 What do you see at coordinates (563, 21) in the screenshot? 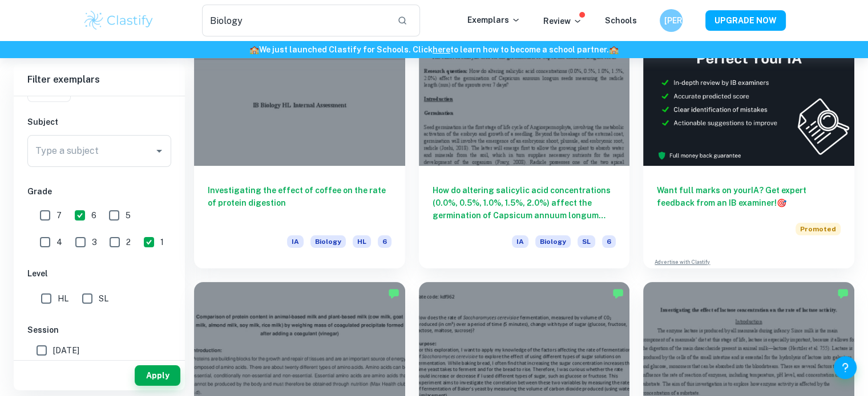
I see `p: Review` at bounding box center [563, 21].